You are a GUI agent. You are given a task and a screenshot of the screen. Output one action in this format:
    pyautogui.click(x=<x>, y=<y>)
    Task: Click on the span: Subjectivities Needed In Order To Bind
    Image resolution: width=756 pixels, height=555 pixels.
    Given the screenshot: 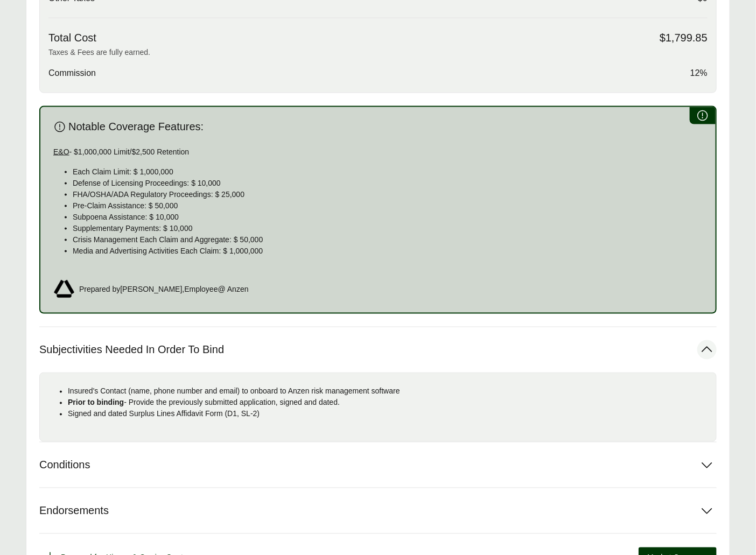 What is the action you would take?
    pyautogui.click(x=132, y=350)
    